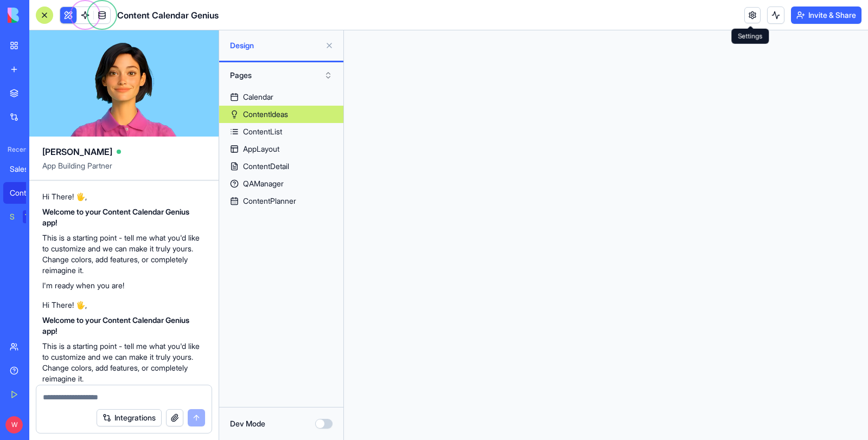 The height and width of the screenshot is (440, 868). What do you see at coordinates (247, 424) in the screenshot?
I see `label: Dev Mode` at bounding box center [247, 424].